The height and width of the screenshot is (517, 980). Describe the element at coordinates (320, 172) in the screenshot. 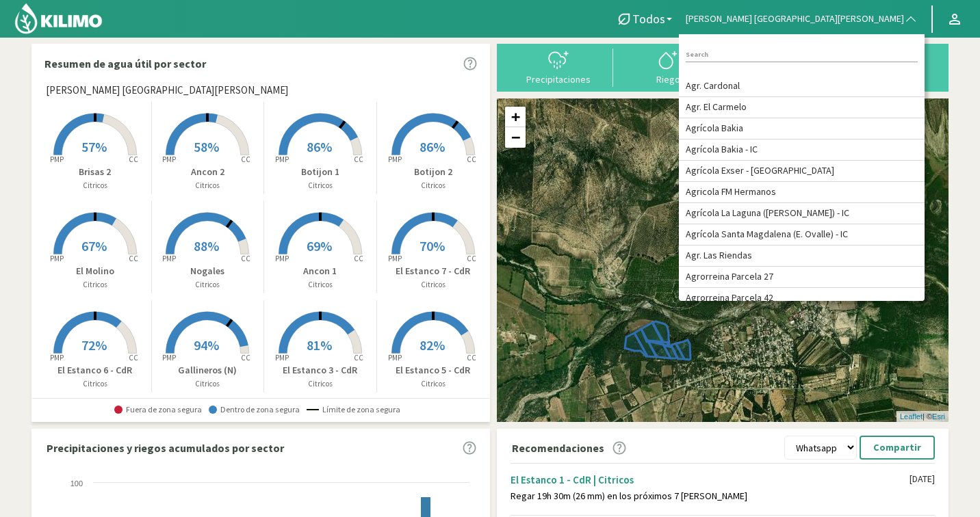

I see `p: Botijon 1` at that location.